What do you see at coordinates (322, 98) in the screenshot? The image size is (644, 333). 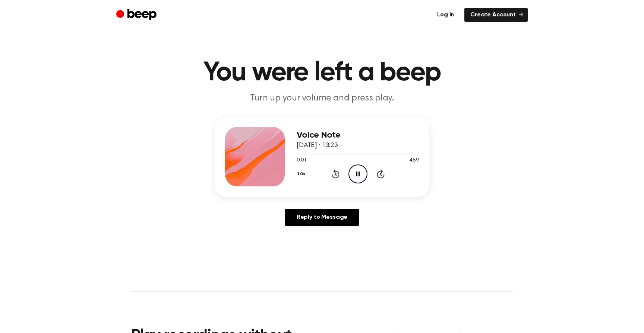 I see `p: Turn up your volume and press play.` at bounding box center [322, 98].